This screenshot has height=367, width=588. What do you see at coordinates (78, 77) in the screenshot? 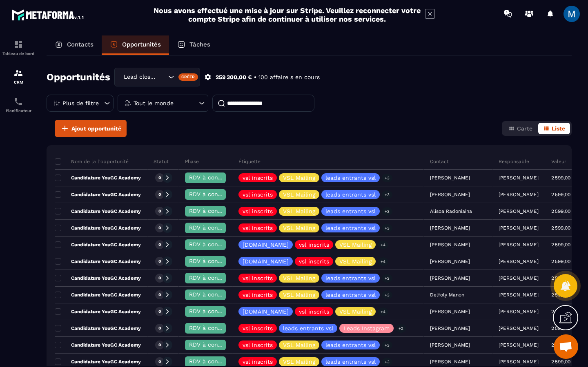
I see `h2: Opportunités` at bounding box center [78, 77].